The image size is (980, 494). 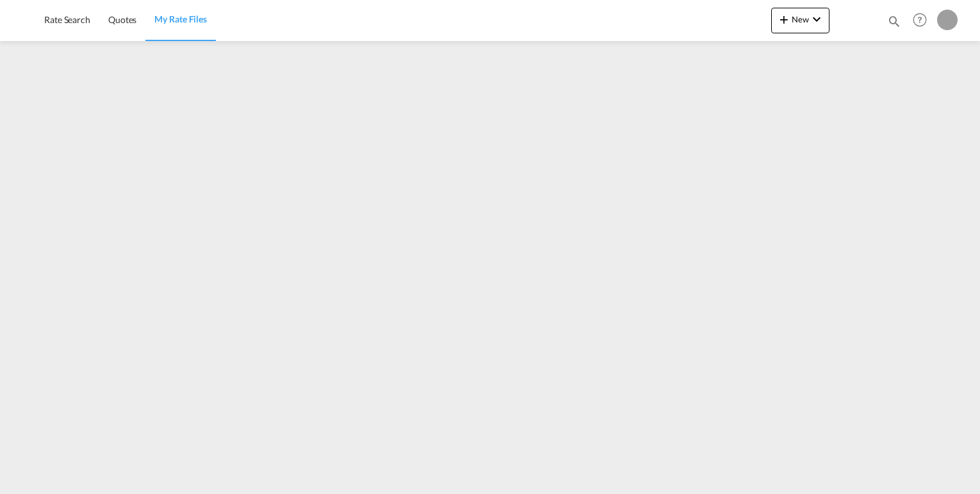 What do you see at coordinates (181, 18) in the screenshot?
I see `span: My Rate Files` at bounding box center [181, 18].